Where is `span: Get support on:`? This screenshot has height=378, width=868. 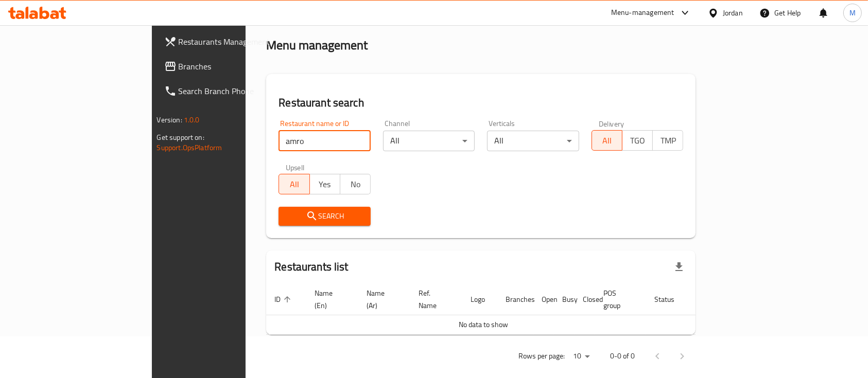
span: Get support on: is located at coordinates (180, 138).